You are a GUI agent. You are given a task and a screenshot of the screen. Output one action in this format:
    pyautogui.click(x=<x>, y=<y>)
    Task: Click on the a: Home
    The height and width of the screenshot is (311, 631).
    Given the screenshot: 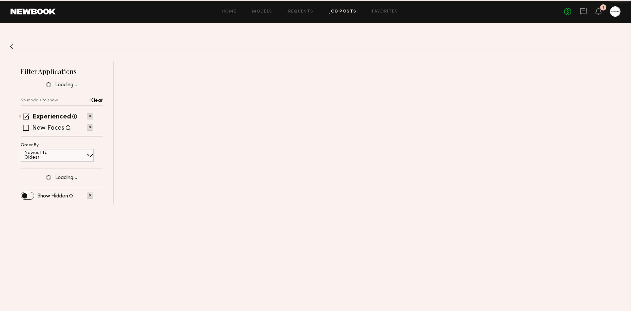 What is the action you would take?
    pyautogui.click(x=229, y=12)
    